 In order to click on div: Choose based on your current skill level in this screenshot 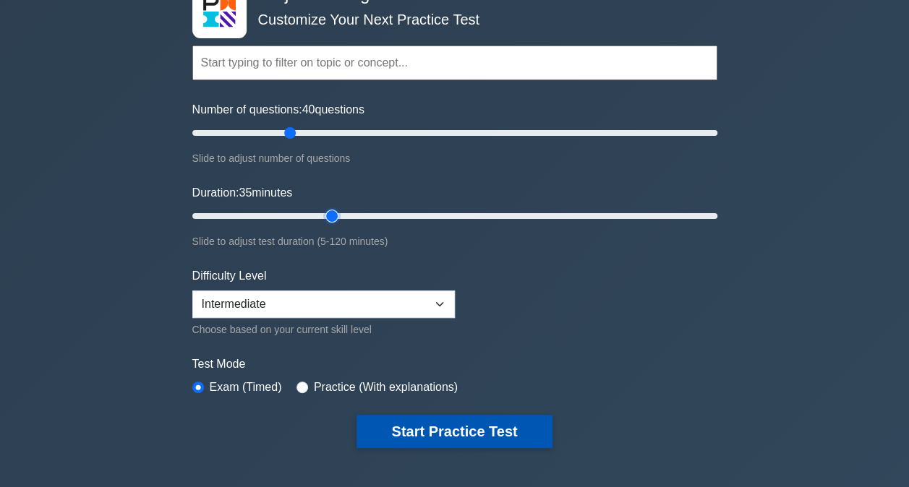, I will do `click(323, 330)`.